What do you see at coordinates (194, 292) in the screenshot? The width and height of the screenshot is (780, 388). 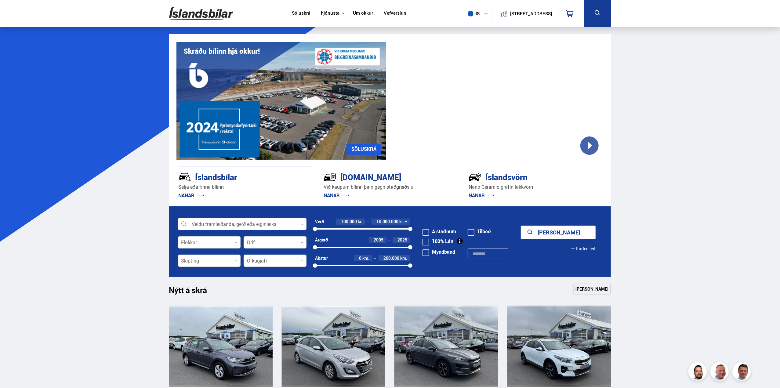 I see `h1: Nýtt á skrá` at bounding box center [194, 292].